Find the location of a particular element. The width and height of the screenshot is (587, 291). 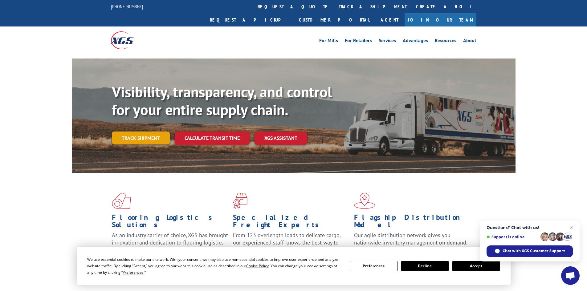

a: About is located at coordinates (469, 42).